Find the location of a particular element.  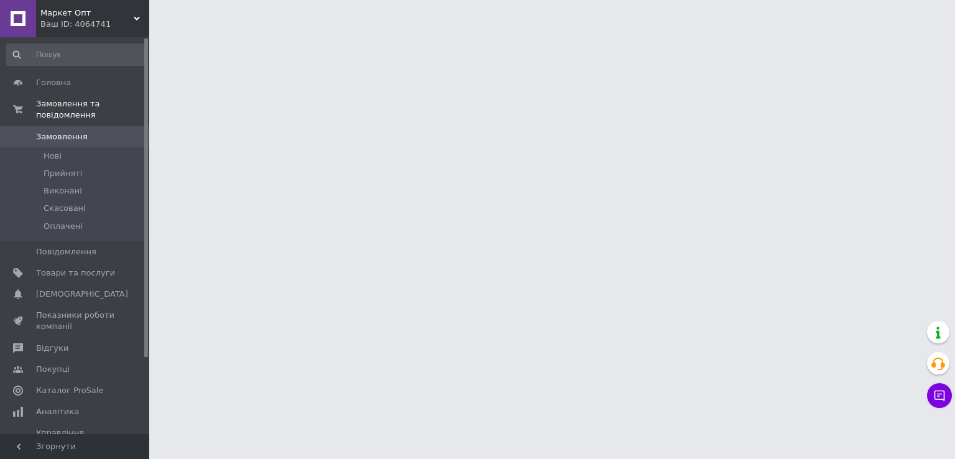

span: Показники роботи компанії is located at coordinates (75, 321).